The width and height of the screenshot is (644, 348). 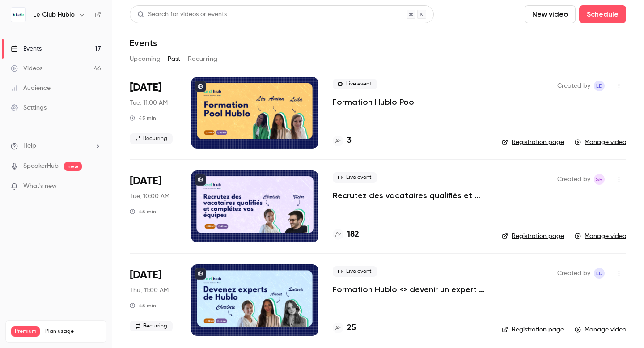 I want to click on span: Thu, 11:00 AM, so click(x=149, y=290).